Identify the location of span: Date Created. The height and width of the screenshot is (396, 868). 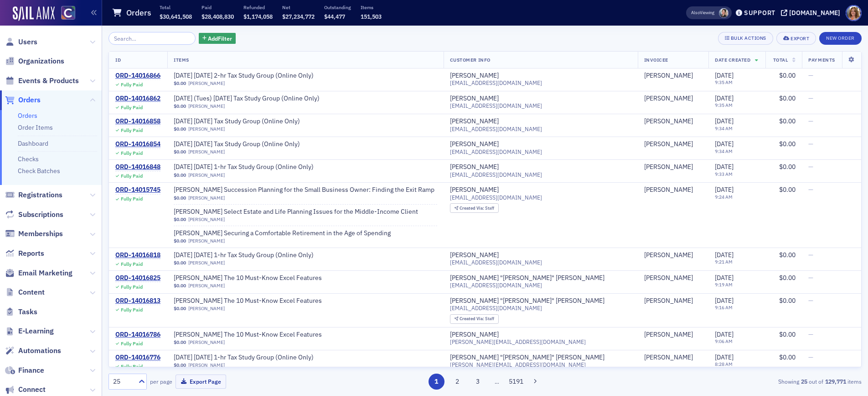
(733, 60).